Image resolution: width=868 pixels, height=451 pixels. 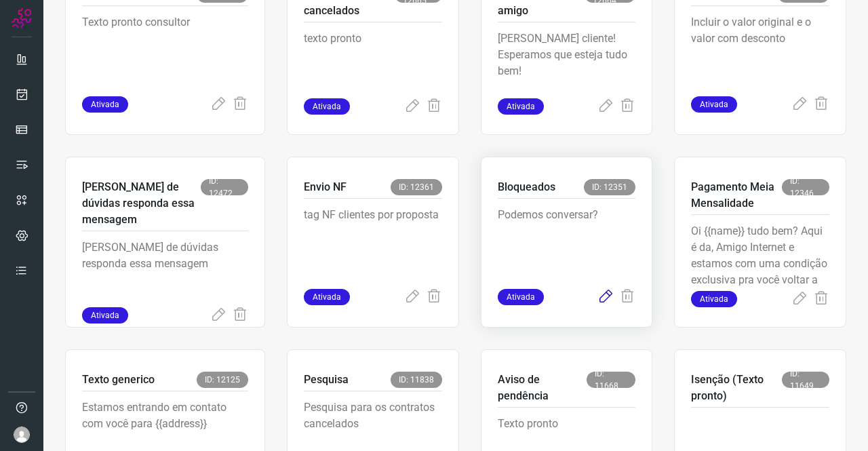 What do you see at coordinates (805, 380) in the screenshot?
I see `span: ID: 11649` at bounding box center [805, 380].